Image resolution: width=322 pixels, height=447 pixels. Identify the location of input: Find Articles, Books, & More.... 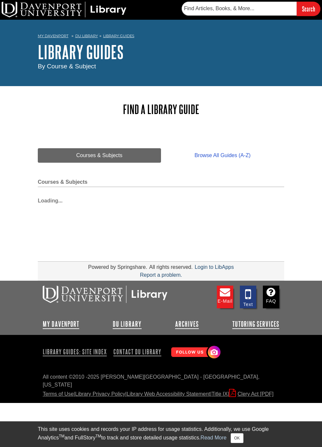
(239, 9).